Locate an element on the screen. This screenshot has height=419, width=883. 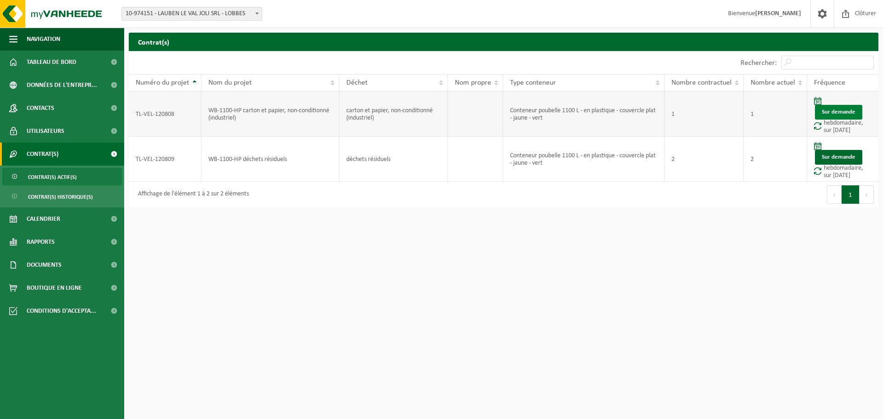
span: Nom propre is located at coordinates (473, 83).